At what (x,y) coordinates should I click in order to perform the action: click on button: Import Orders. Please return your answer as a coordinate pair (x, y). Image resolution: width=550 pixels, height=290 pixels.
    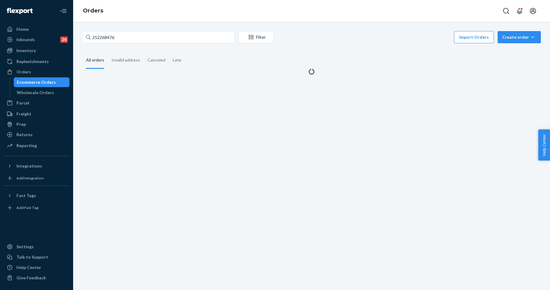
    Looking at the image, I should click on (474, 37).